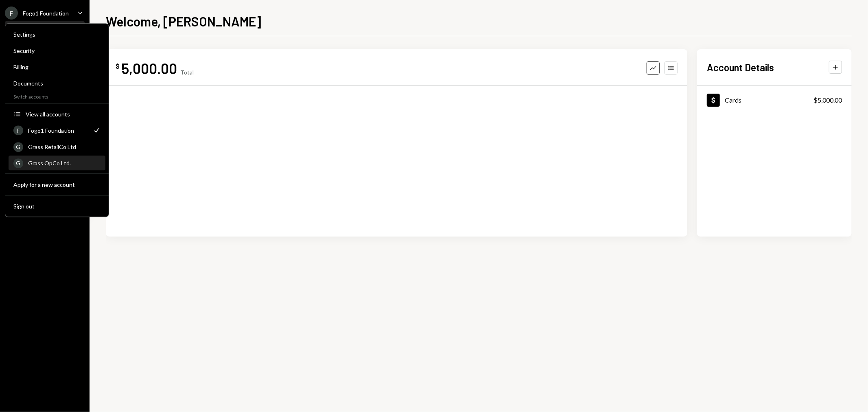 This screenshot has width=868, height=412. I want to click on div: View all accounts, so click(63, 114).